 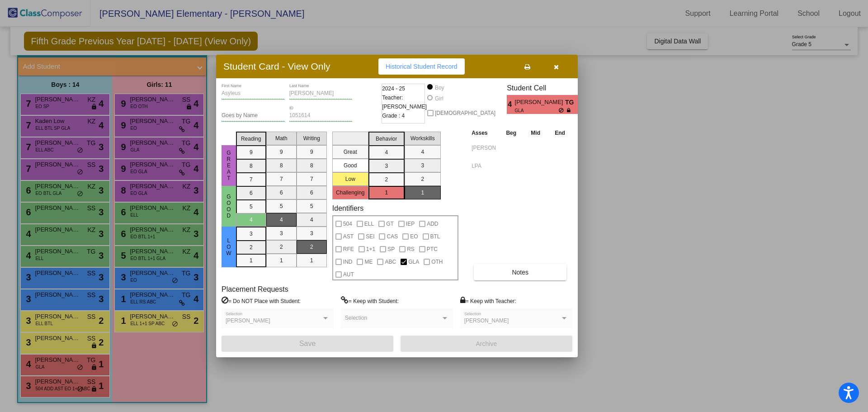 I want to click on span: Grade : 4, so click(x=394, y=116).